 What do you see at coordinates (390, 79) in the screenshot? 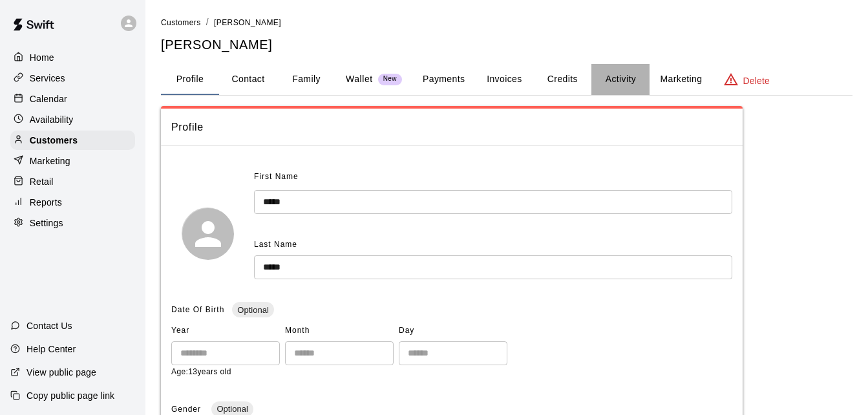
I see `span: New` at bounding box center [390, 79].